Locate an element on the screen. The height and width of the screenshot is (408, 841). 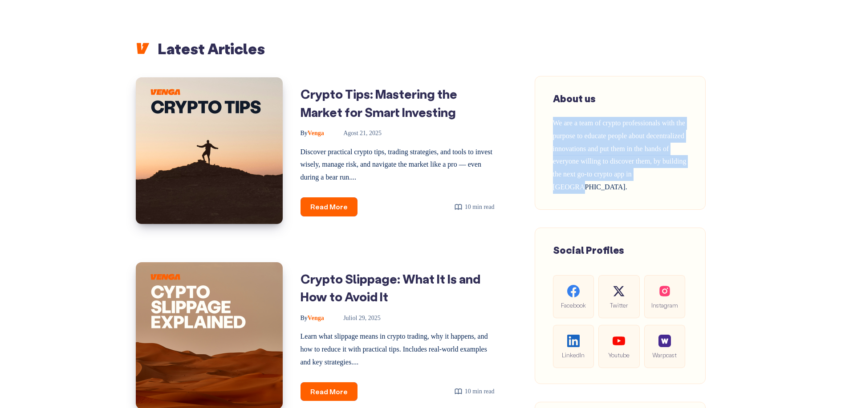
span: Facebook is located at coordinates (573, 305).